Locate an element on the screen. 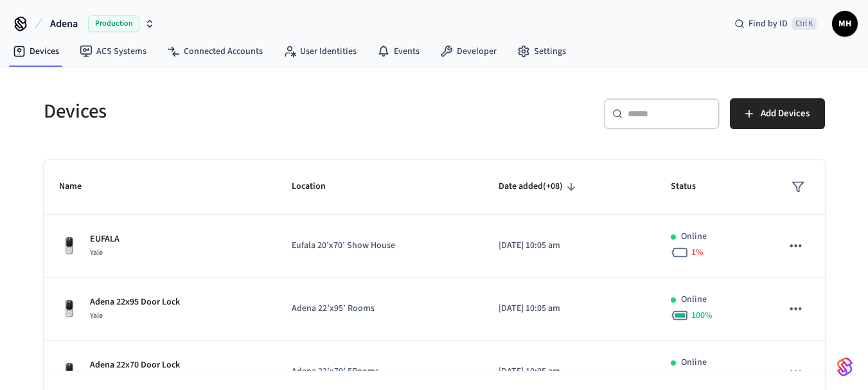  p: Adena 22’x70’ 5Rooms is located at coordinates (379, 371).